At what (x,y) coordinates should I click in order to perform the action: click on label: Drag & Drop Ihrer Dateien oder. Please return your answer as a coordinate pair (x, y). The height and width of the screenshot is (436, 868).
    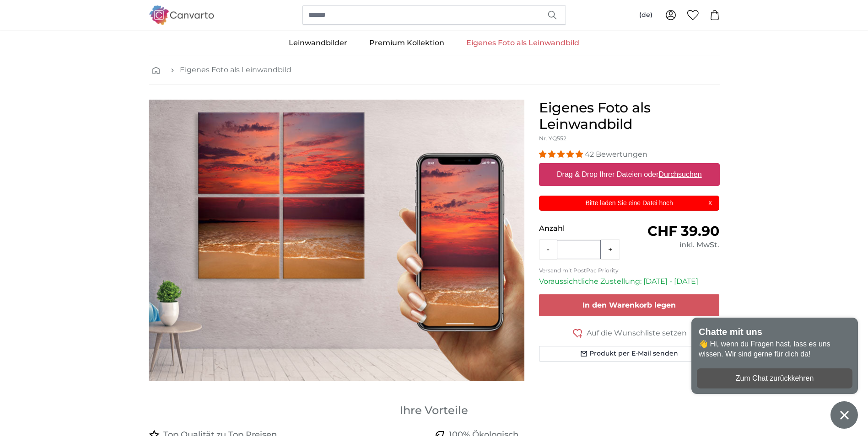
    Looking at the image, I should click on (629, 175).